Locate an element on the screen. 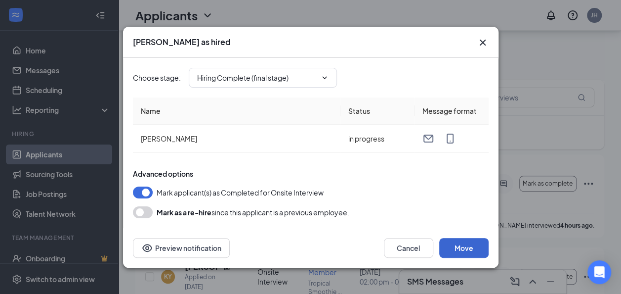 This screenshot has width=621, height=294. svg: MobileSms is located at coordinates (450, 138).